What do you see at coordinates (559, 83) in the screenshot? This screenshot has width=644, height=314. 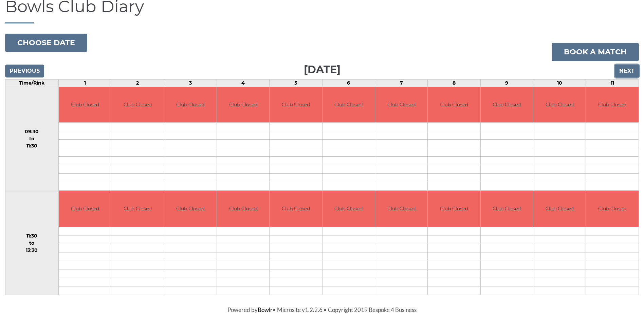 I see `td: 10` at bounding box center [559, 83].